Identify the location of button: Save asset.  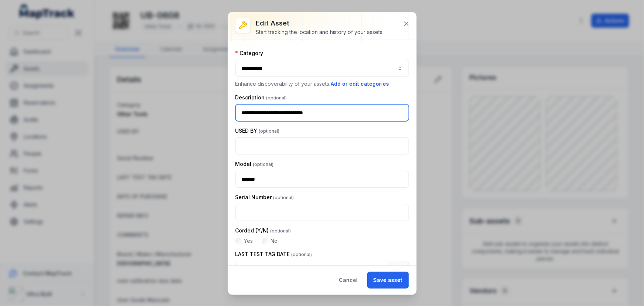
(388, 280).